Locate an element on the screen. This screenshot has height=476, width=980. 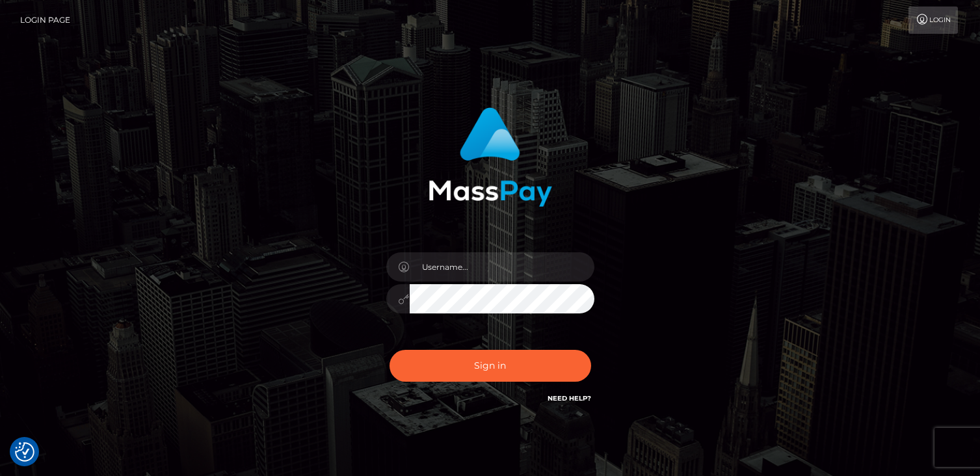
input: Username... is located at coordinates (502, 266).